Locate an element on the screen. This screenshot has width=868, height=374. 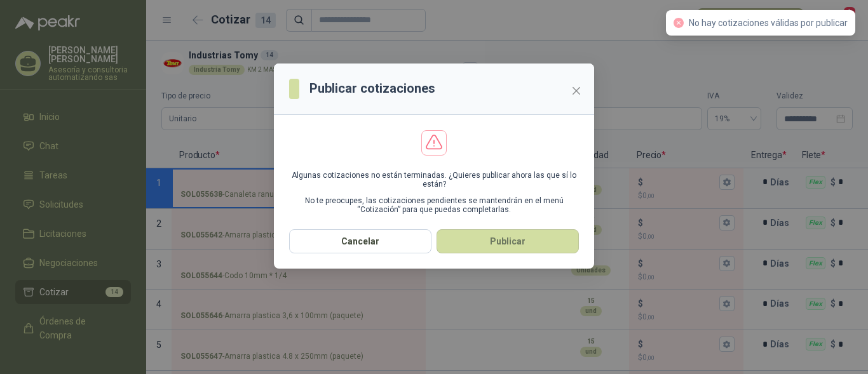
button: Close is located at coordinates (576, 91).